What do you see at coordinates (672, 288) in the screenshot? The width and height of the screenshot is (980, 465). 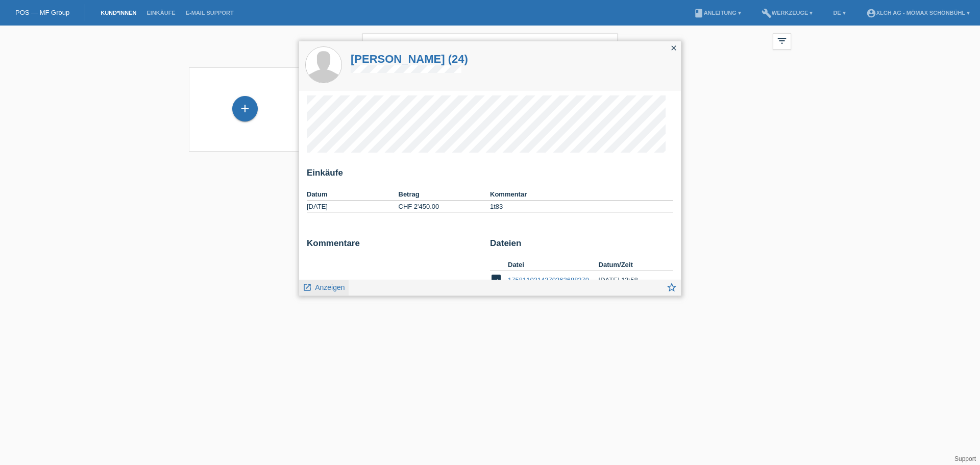 I see `a: star_border` at bounding box center [672, 288].